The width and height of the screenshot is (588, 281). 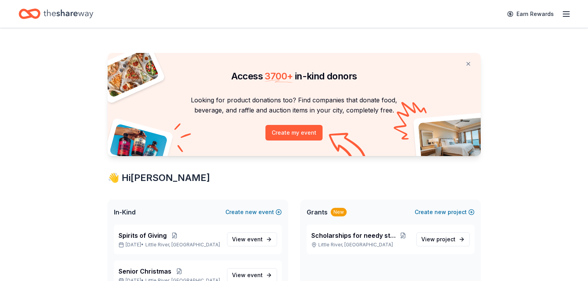 What do you see at coordinates (445, 212) in the screenshot?
I see `button: Createnewproject` at bounding box center [445, 212].